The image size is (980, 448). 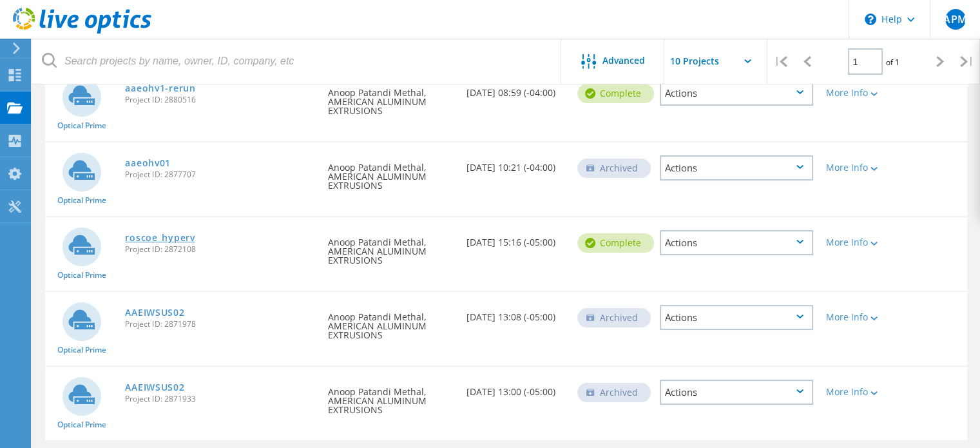 I want to click on a: roscoe_hyperv, so click(x=160, y=238).